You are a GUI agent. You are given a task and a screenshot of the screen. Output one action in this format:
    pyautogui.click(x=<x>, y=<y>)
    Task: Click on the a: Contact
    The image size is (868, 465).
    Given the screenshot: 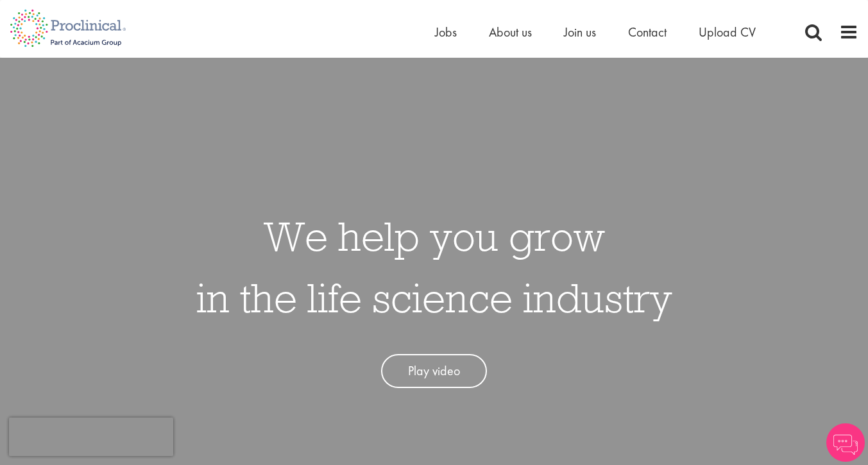 What is the action you would take?
    pyautogui.click(x=647, y=32)
    